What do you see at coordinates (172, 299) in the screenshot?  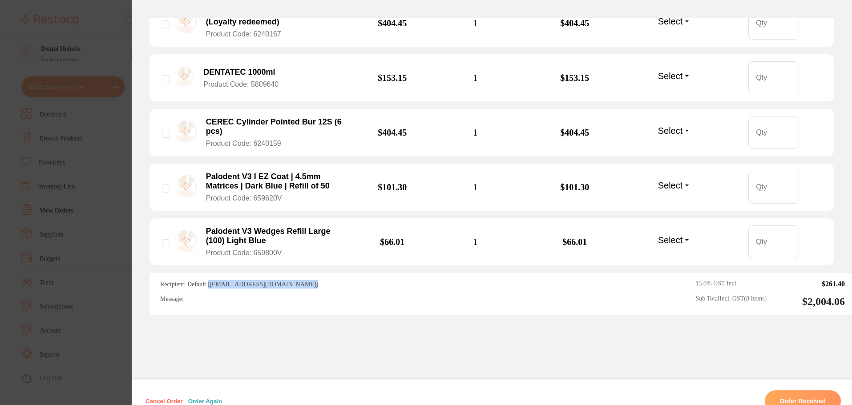 I see `label: Message:` at bounding box center [172, 299].